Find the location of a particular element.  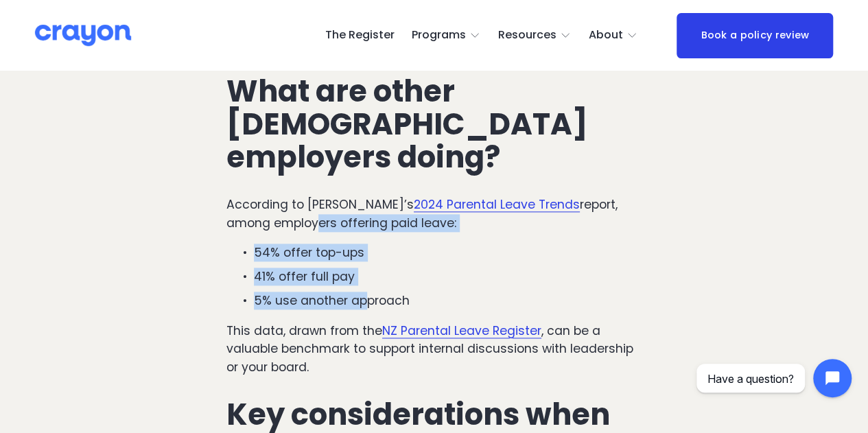

a: 2024 Parental Leave Trends is located at coordinates (497, 204).